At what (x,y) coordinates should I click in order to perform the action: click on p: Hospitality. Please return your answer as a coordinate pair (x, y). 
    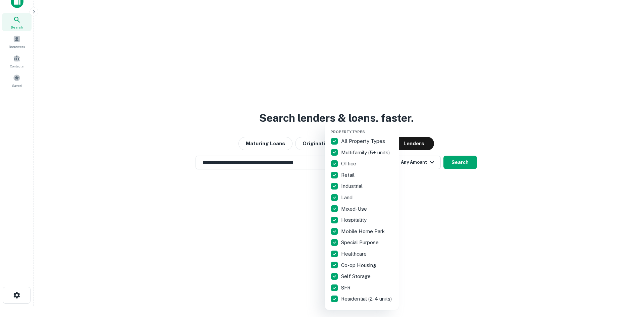
    Looking at the image, I should click on (354, 220).